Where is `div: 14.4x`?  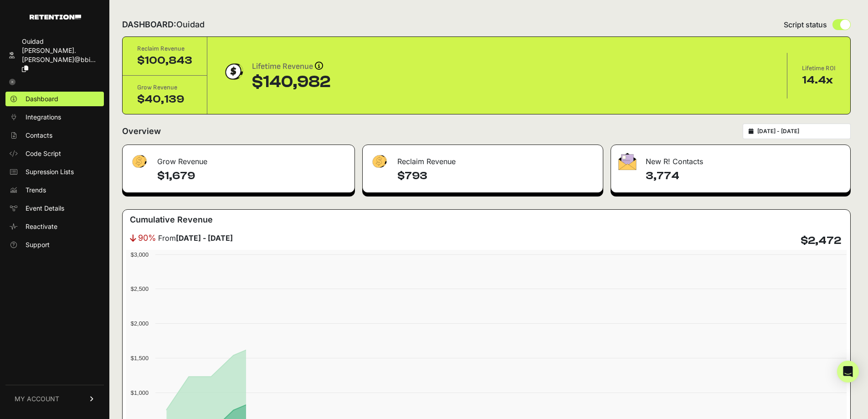 div: 14.4x is located at coordinates (818, 80).